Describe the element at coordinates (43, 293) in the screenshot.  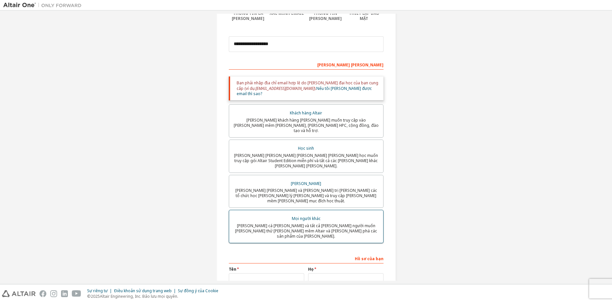
I see `img: facebook.svg` at that location.